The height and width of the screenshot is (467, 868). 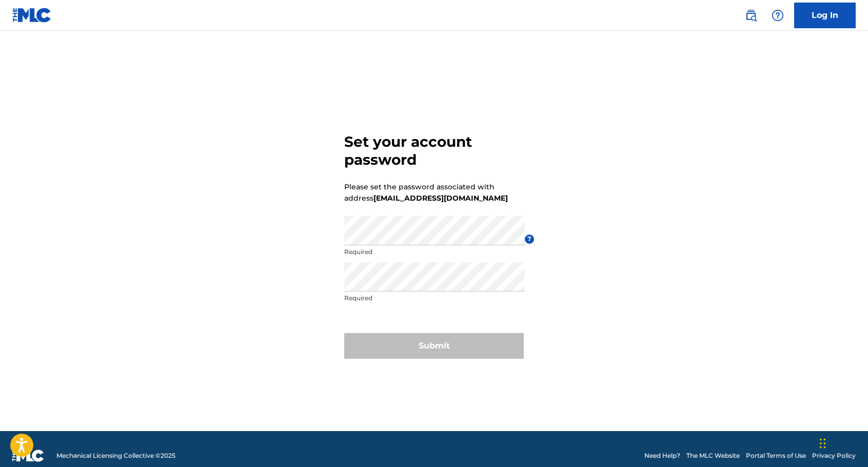 What do you see at coordinates (843, 442) in the screenshot?
I see `div: Chat Widget` at bounding box center [843, 442].